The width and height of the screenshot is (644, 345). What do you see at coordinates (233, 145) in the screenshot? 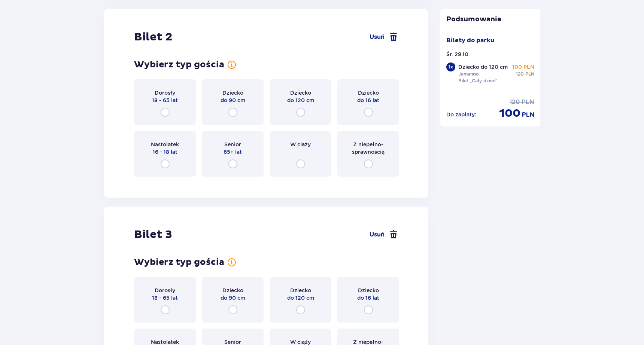
I see `span: Senior` at bounding box center [233, 145].